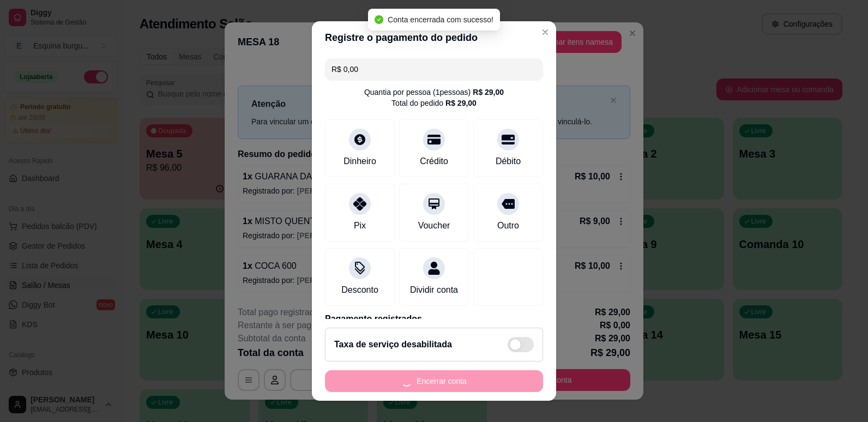 The height and width of the screenshot is (422, 868). Describe the element at coordinates (434, 93) in the screenshot. I see `div: Quantia por pessoa ( 1 pessoas)` at that location.